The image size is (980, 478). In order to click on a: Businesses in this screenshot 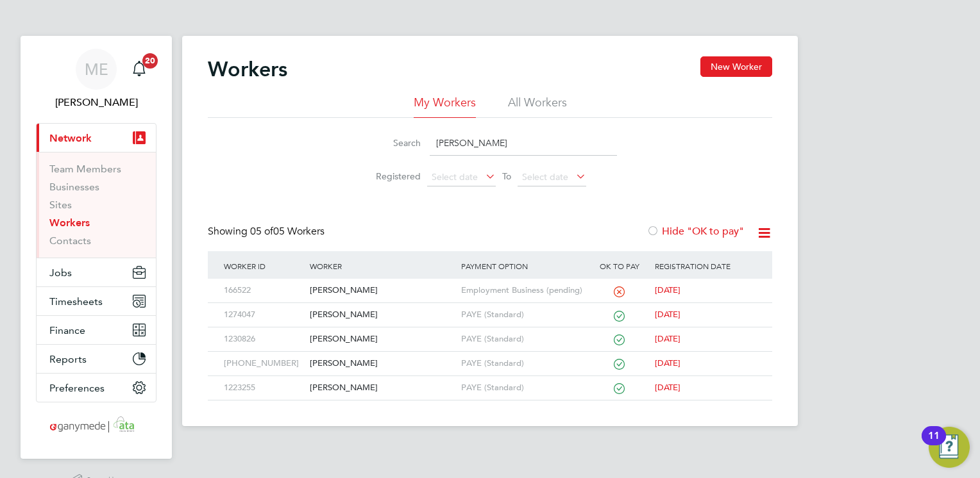, I will do `click(75, 186)`.